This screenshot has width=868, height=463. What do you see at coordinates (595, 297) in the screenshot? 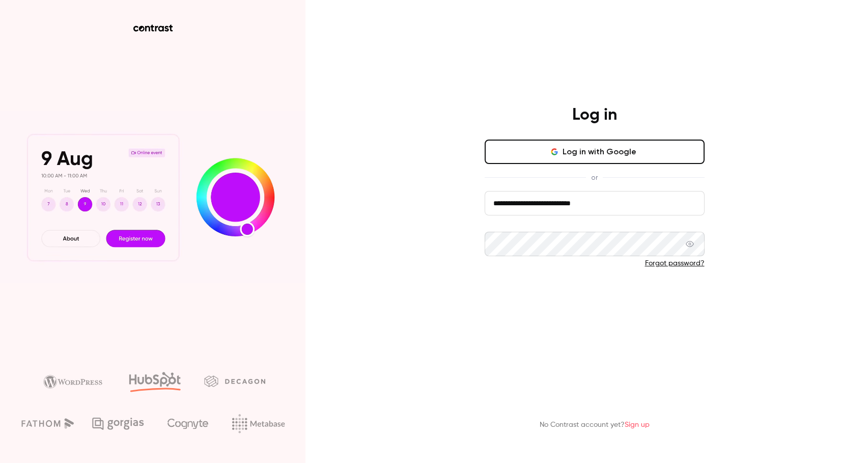
I see `button: Log in` at bounding box center [595, 297].